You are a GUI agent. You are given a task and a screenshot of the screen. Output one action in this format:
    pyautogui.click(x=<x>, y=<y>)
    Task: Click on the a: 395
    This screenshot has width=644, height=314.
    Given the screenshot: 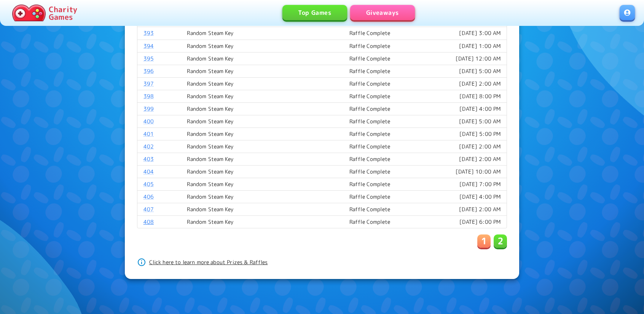 What is the action you would take?
    pyautogui.click(x=149, y=58)
    